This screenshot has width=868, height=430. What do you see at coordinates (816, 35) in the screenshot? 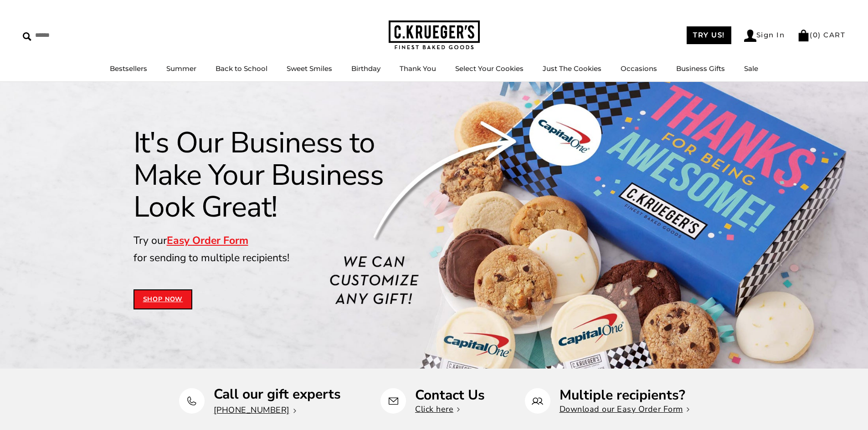
I see `span: 0` at bounding box center [816, 35].